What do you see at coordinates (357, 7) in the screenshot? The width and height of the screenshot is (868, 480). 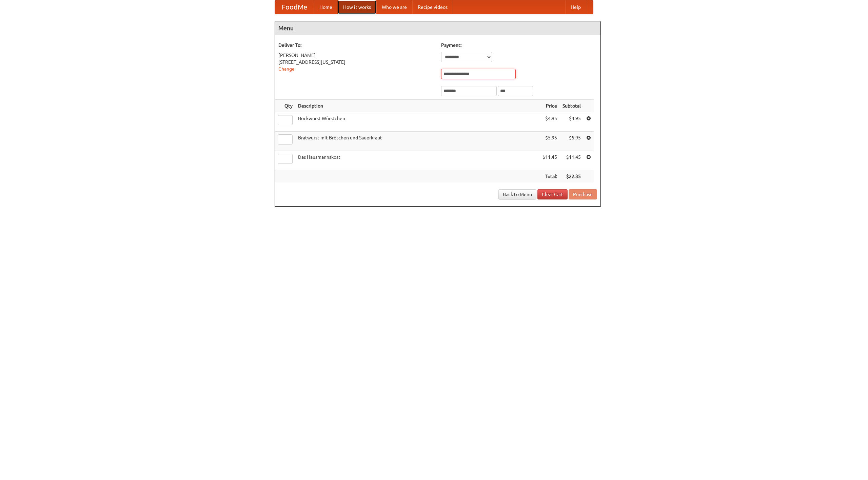 I see `a: How it works` at bounding box center [357, 7].